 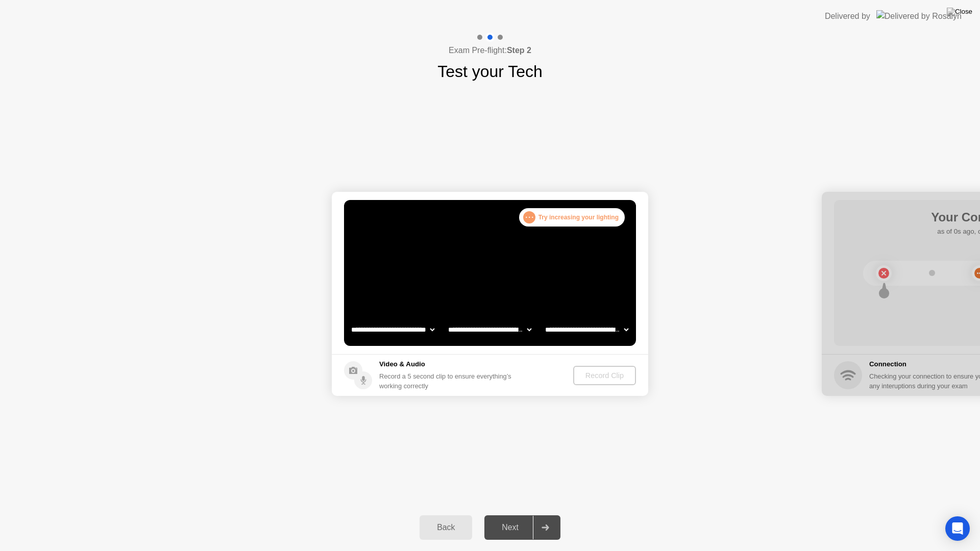 What do you see at coordinates (519, 50) in the screenshot?
I see `b: Step 2` at bounding box center [519, 50].